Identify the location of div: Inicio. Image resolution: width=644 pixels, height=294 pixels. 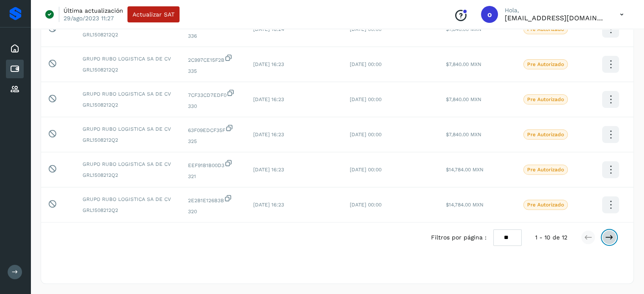
(15, 49).